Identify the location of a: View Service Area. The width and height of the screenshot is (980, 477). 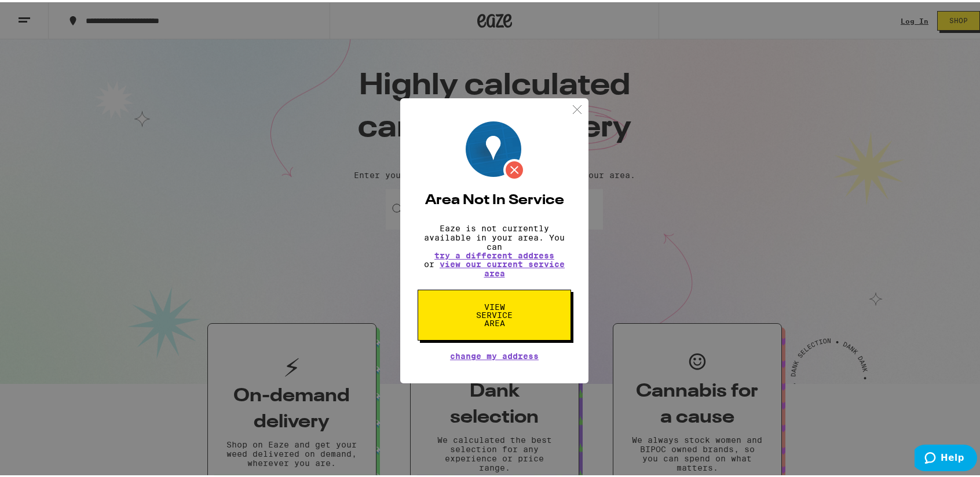
(494, 305).